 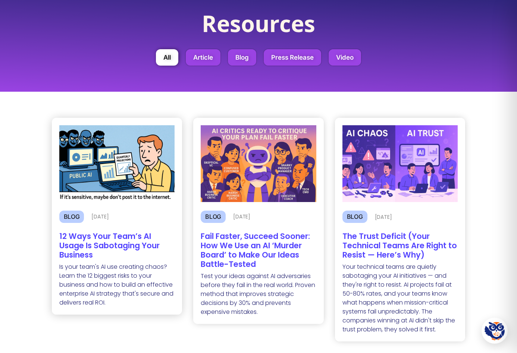 What do you see at coordinates (400, 298) in the screenshot?
I see `div: Your technical teams are quietly sabotaging your AI initiatives — and they're right to resist. AI...` at bounding box center [400, 298].